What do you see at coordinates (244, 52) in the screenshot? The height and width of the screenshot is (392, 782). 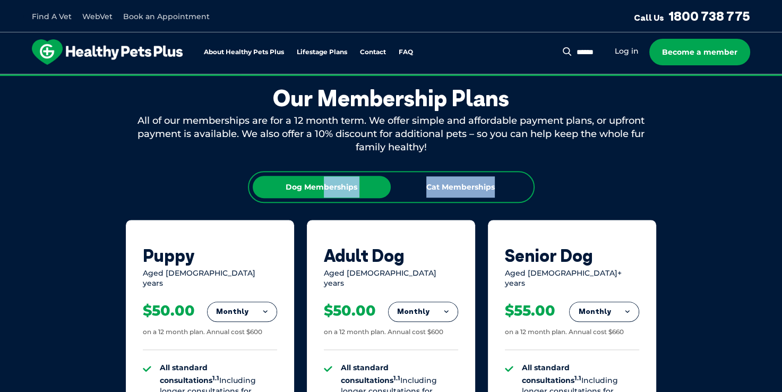 I see `a: About Healthy Pets Plus` at bounding box center [244, 52].